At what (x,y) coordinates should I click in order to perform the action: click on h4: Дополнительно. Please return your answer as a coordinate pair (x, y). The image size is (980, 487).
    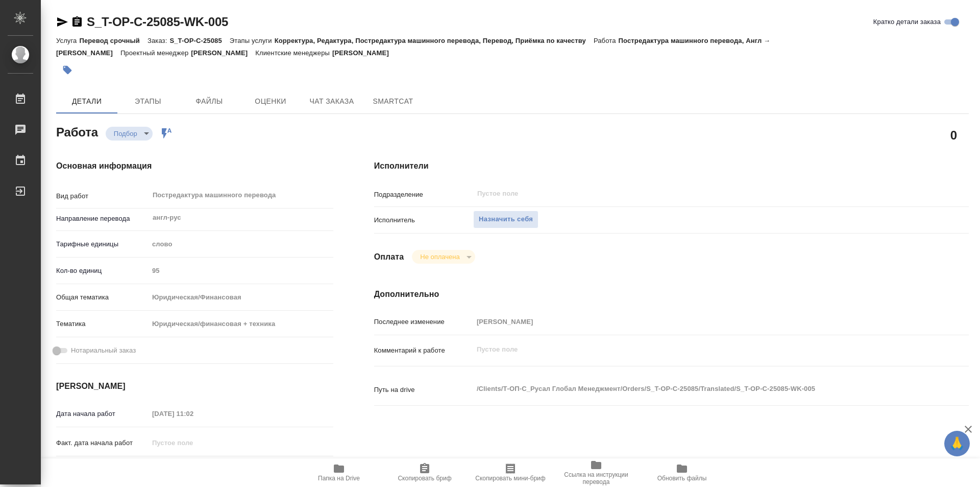
    Looking at the image, I should click on (671, 294).